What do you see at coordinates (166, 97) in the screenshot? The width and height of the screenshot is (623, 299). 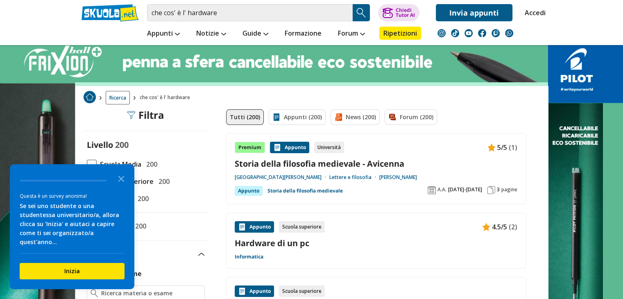 I see `span: che cos' è l' hardware` at bounding box center [166, 97].